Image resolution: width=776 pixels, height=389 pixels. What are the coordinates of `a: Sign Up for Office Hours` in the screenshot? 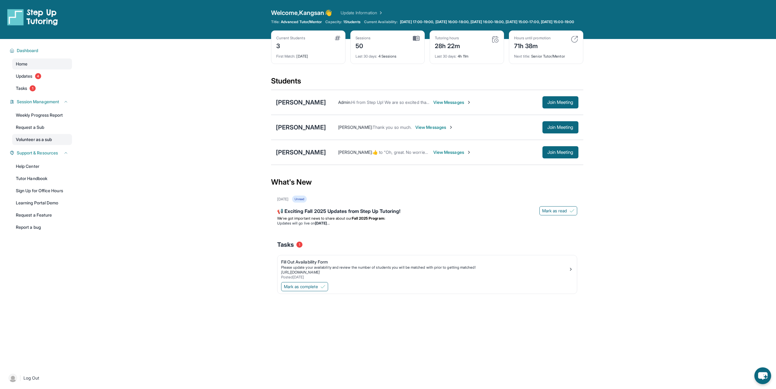 It's located at (42, 191).